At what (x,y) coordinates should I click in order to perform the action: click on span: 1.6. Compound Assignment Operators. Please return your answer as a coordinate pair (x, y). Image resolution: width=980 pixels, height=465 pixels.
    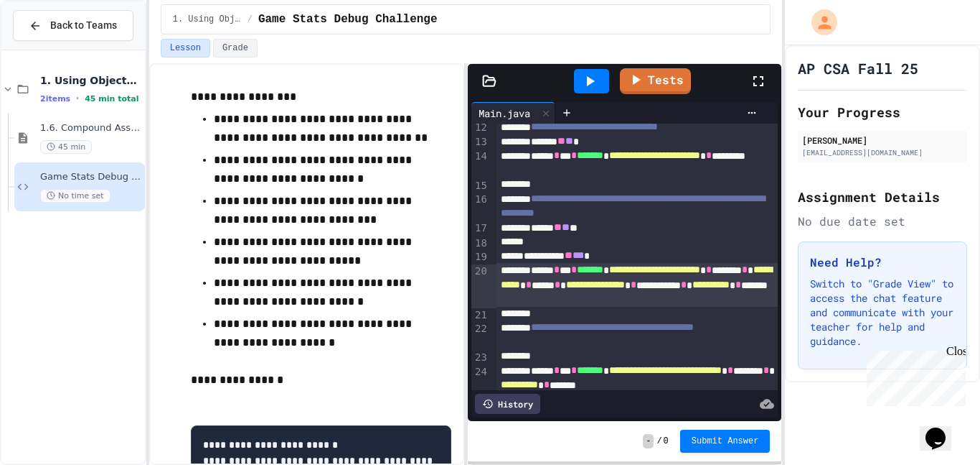
    Looking at the image, I should click on (91, 128).